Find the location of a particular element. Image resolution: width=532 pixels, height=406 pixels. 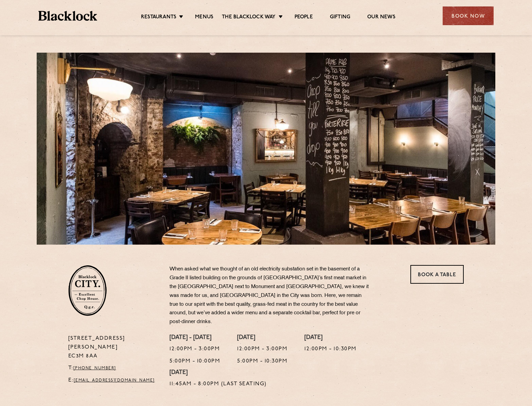

a: Gifting is located at coordinates (340, 17).